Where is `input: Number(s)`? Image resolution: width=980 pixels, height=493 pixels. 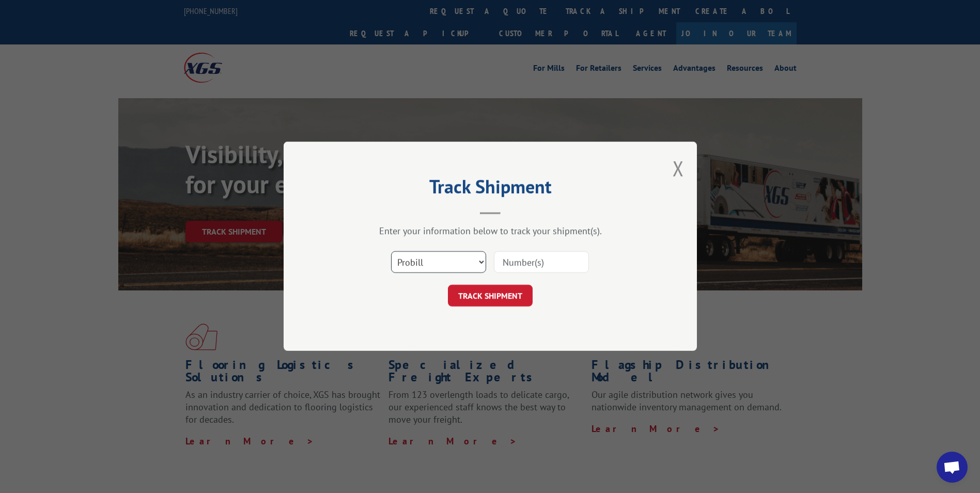 input: Number(s) is located at coordinates (542, 263).